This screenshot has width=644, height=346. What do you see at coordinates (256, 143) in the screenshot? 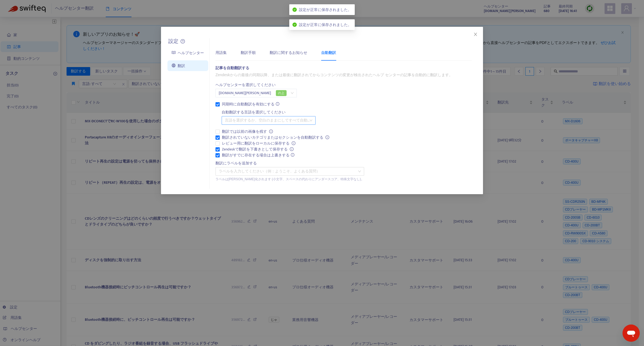
I see `font: レビュー用に翻訳をローカルに保存する` at bounding box center [256, 143].